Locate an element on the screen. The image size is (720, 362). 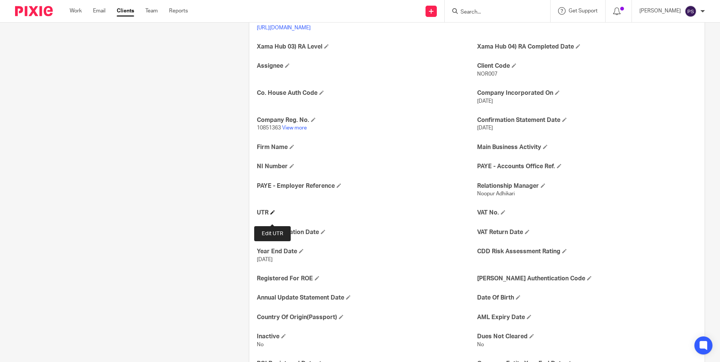
h4: Dues Not Cleared is located at coordinates (587, 336).